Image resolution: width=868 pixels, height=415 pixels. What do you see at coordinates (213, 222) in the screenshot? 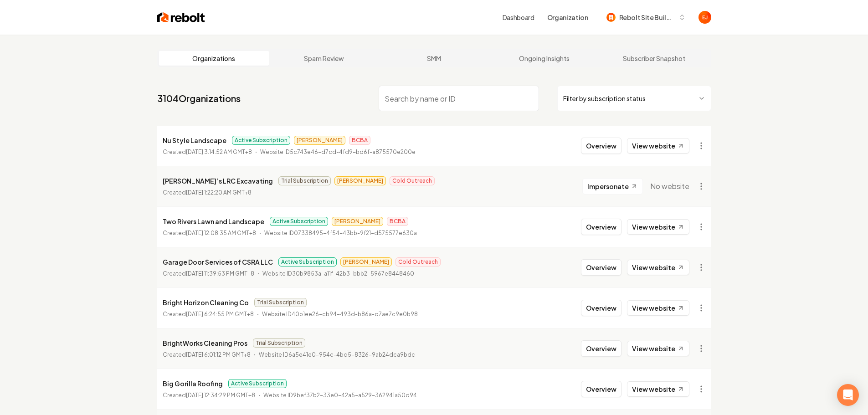
I see `p: Two Rivers Lawn and Landscape` at bounding box center [213, 222].